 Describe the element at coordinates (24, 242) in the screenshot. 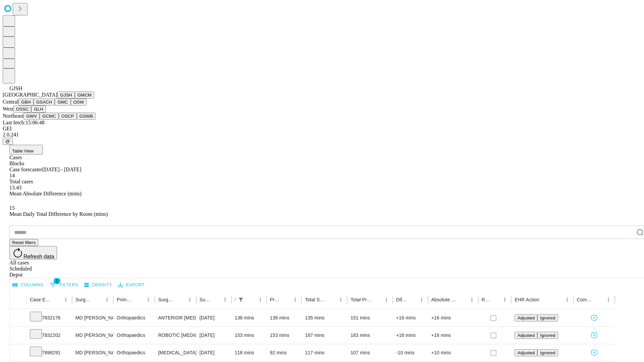

I see `span: Reset filters` at that location.